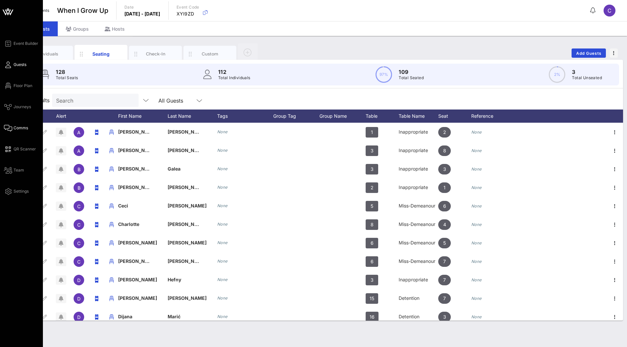  What do you see at coordinates (21, 191) in the screenshot?
I see `span: Settings` at bounding box center [21, 191].